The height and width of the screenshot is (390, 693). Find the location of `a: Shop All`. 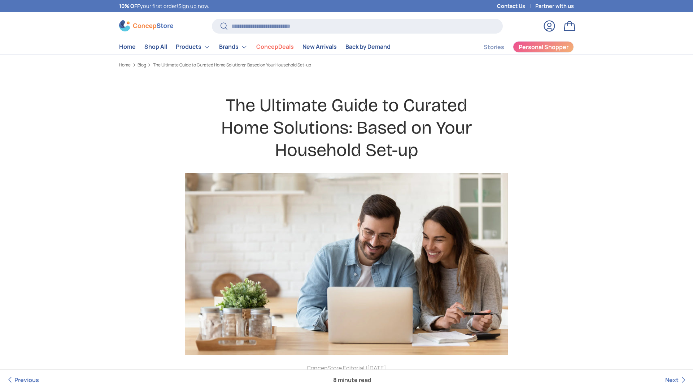

a: Shop All is located at coordinates (156, 47).